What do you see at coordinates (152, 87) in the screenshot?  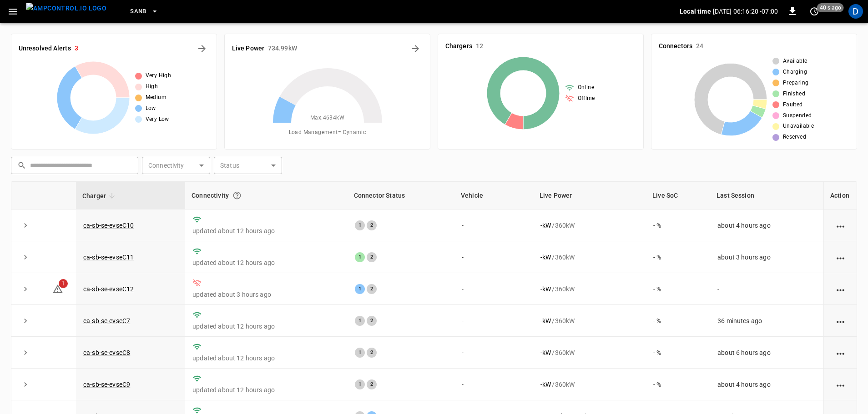 I see `span: High` at bounding box center [152, 87].